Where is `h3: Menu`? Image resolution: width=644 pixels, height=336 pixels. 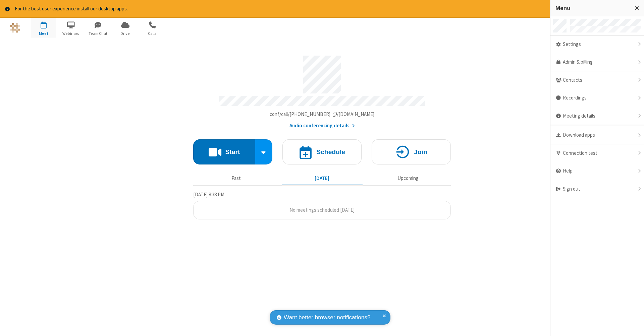
h3: Menu is located at coordinates (592, 8).